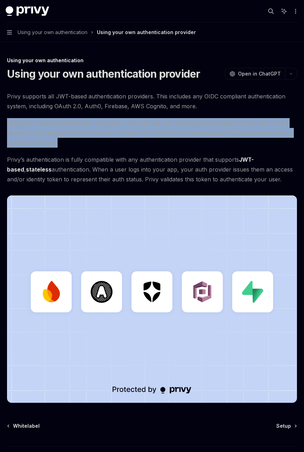  Describe the element at coordinates (260, 74) in the screenshot. I see `span: Open in ChatGPT` at that location.